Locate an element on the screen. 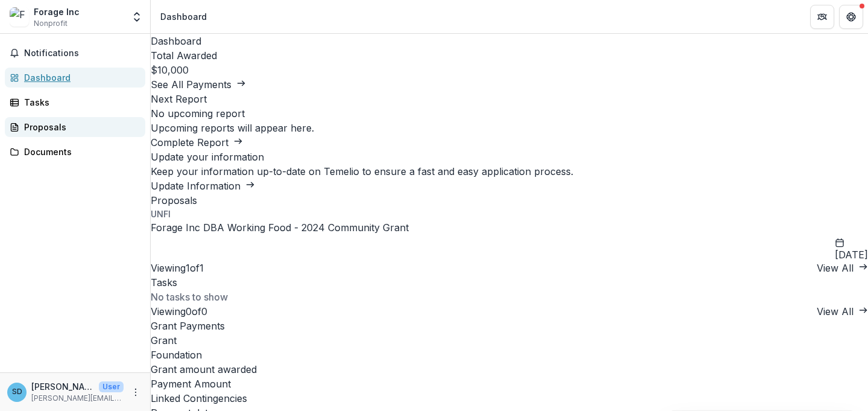  div: Grant is located at coordinates (509, 341).